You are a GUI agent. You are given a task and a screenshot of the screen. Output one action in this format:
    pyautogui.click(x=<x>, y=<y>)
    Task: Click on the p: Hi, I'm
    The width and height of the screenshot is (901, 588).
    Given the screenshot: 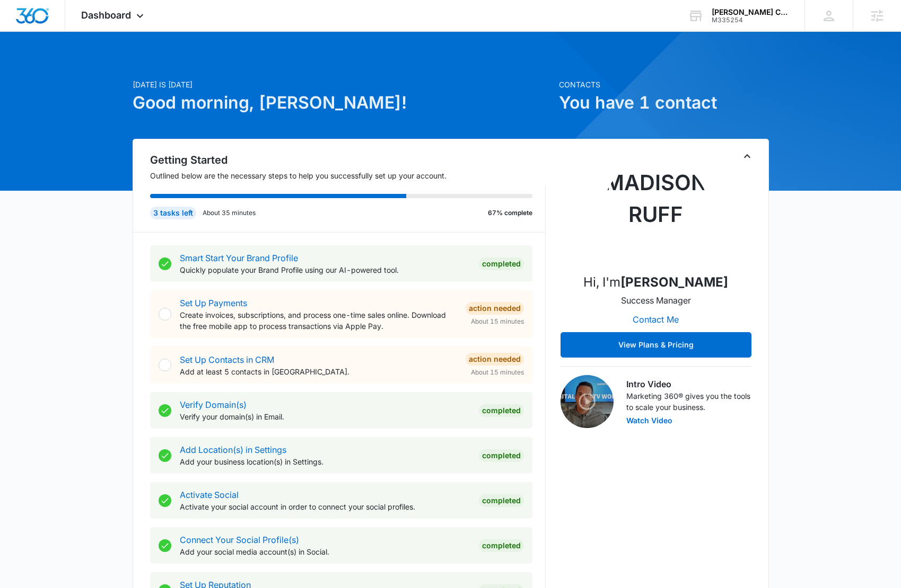 What is the action you would take?
    pyautogui.click(x=655, y=282)
    